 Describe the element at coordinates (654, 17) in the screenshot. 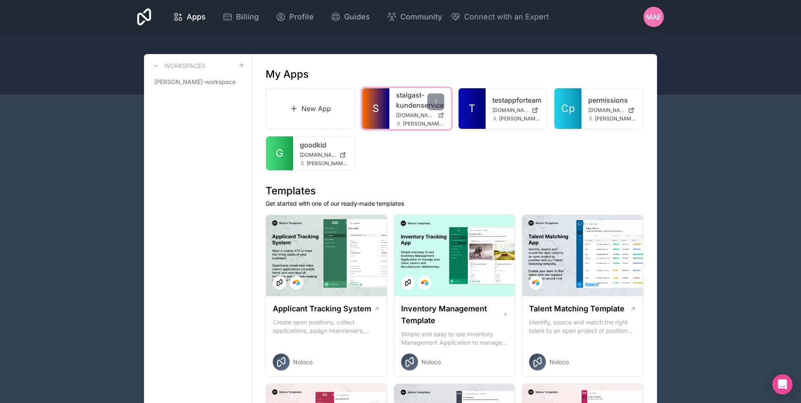

I see `span: MAE` at that location.